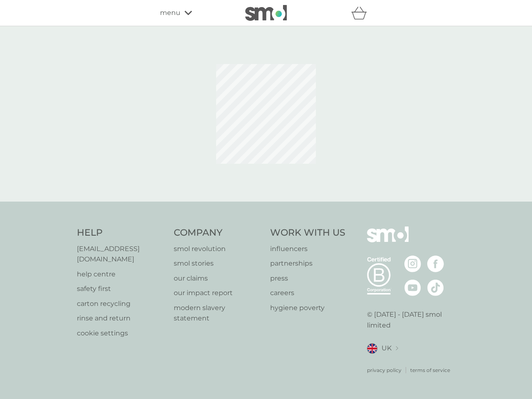 The height and width of the screenshot is (399, 532). I want to click on a: rinse and return, so click(121, 318).